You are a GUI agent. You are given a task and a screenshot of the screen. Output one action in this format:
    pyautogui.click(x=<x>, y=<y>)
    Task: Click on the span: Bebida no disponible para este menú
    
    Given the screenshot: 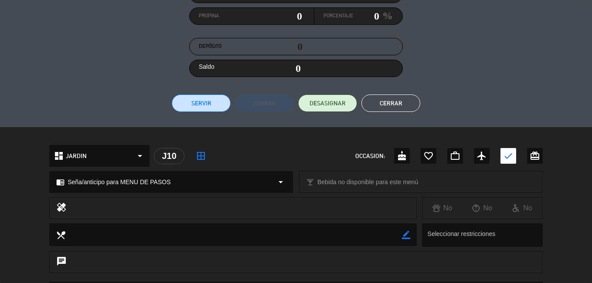 What is the action you would take?
    pyautogui.click(x=368, y=182)
    